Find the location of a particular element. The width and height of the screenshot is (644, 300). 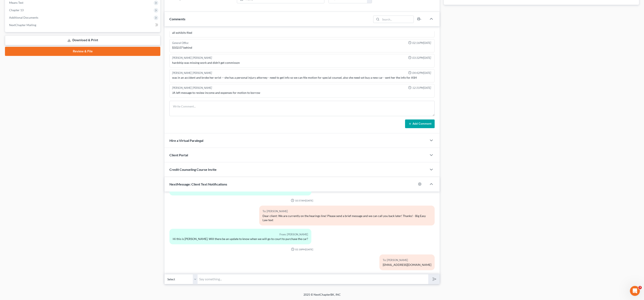

span: Means Test is located at coordinates (16, 3).